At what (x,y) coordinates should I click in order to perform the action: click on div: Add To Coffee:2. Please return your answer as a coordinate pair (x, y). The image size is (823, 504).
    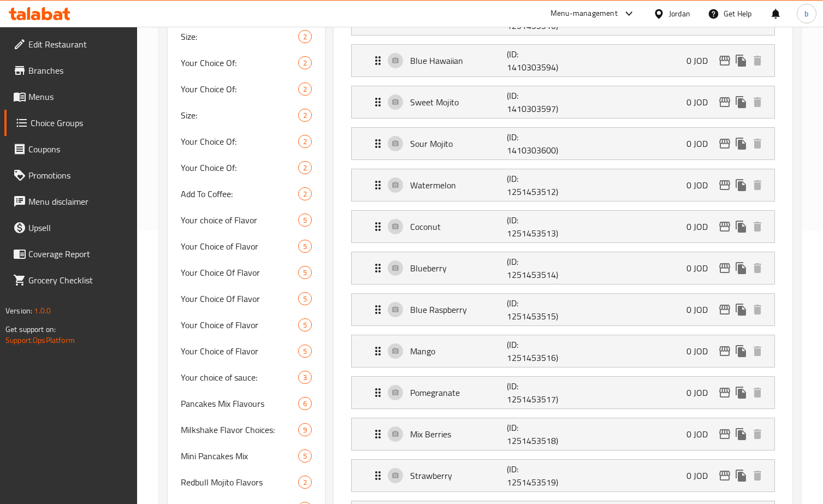
    Looking at the image, I should click on (246, 194).